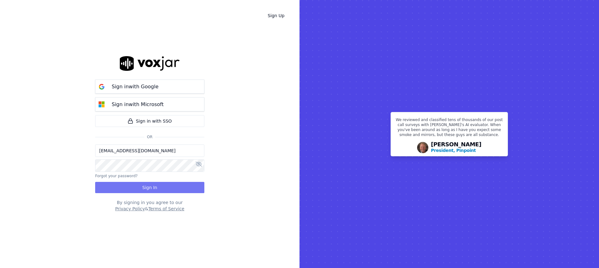 The image size is (599, 268). I want to click on button: Sign inwith Google, so click(150, 86).